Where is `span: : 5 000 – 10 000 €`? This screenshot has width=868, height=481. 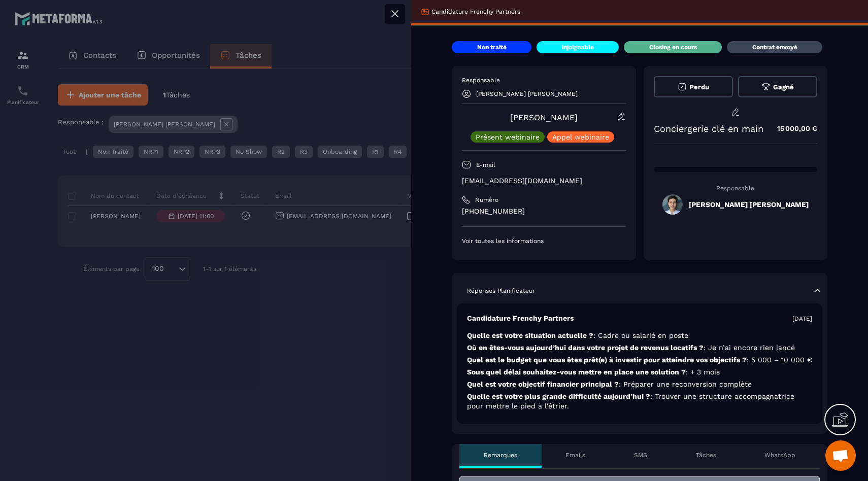 span: : 5 000 – 10 000 € is located at coordinates (779, 360).